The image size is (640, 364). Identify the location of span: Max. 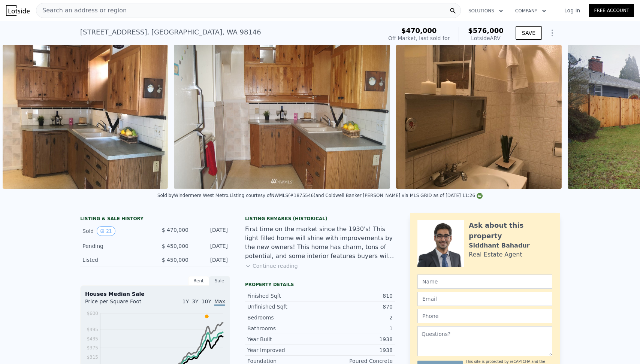
(220, 302).